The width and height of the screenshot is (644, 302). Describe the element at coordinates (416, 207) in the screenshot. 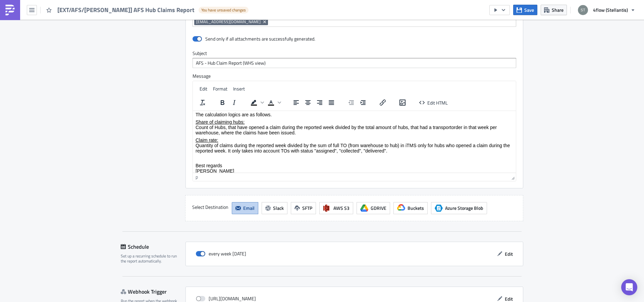

I see `span: Buckets` at that location.